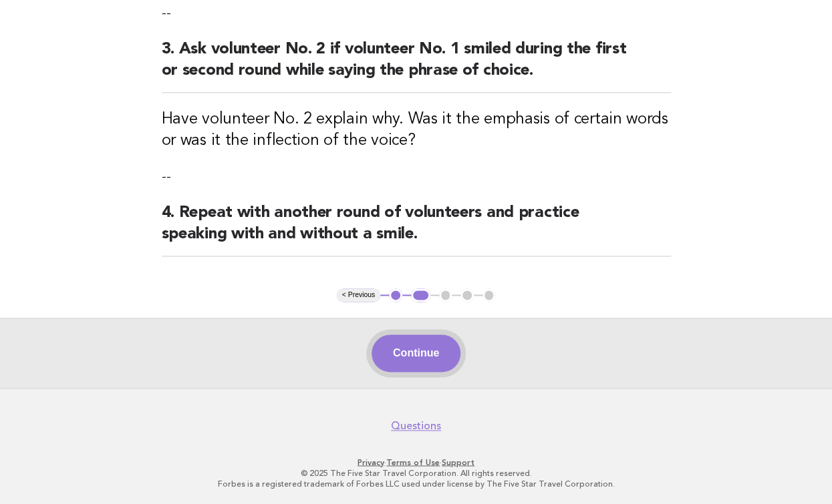 The width and height of the screenshot is (832, 504). What do you see at coordinates (416, 66) in the screenshot?
I see `h2: 3. Ask volunteer No. 2 if volunteer No. 1 smiled during the first or second round while saying th...` at bounding box center [416, 66].